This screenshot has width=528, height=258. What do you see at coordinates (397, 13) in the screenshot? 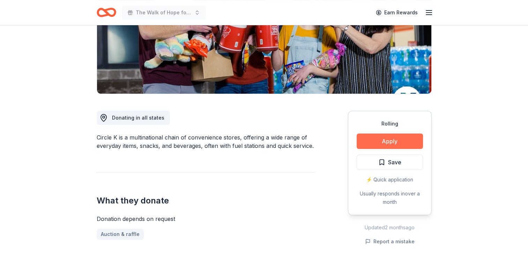
I see `a: Earn Rewards` at bounding box center [397, 13].